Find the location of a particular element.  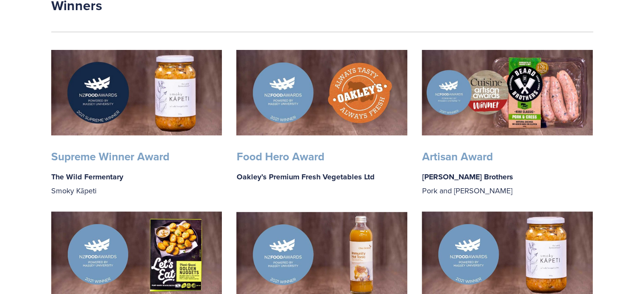

strong: Supreme Winner Award is located at coordinates (110, 156).